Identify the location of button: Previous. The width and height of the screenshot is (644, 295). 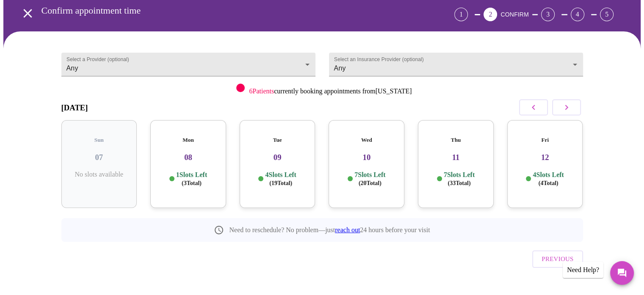
(558, 259).